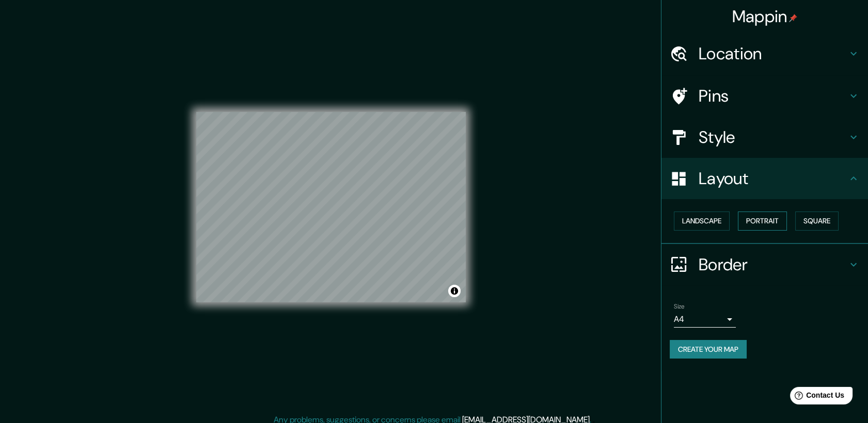 This screenshot has height=423, width=868. What do you see at coordinates (454, 291) in the screenshot?
I see `button: Toggle attribution` at bounding box center [454, 291].